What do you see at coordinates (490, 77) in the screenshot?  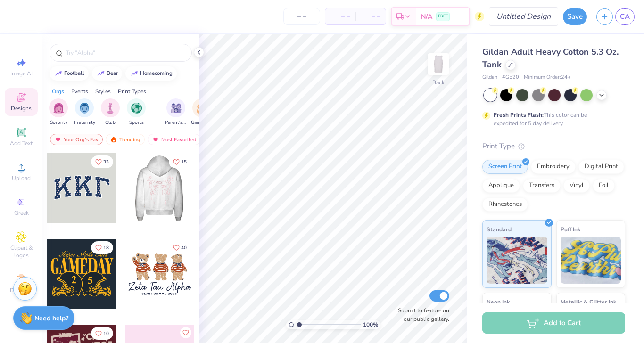 I see `span: Gildan` at bounding box center [490, 77].